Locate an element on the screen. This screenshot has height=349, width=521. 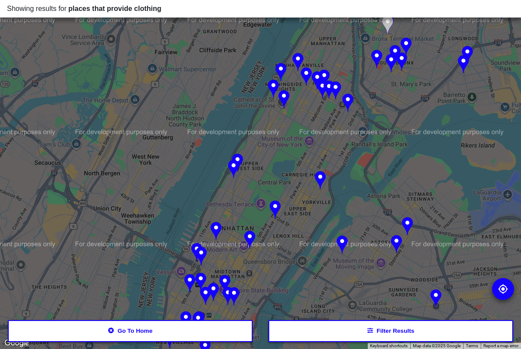
img: Google is located at coordinates (17, 344).